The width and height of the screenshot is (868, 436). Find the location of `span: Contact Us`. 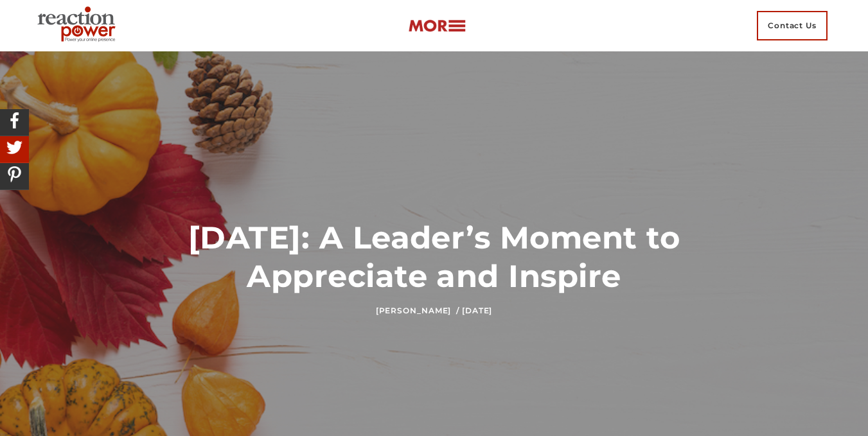

span: Contact Us is located at coordinates (792, 25).